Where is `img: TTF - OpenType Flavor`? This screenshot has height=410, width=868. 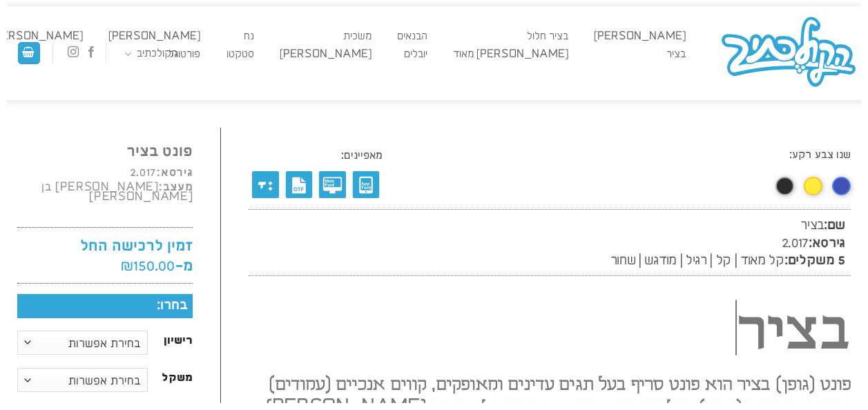 img: TTF - OpenType Flavor is located at coordinates (299, 184).